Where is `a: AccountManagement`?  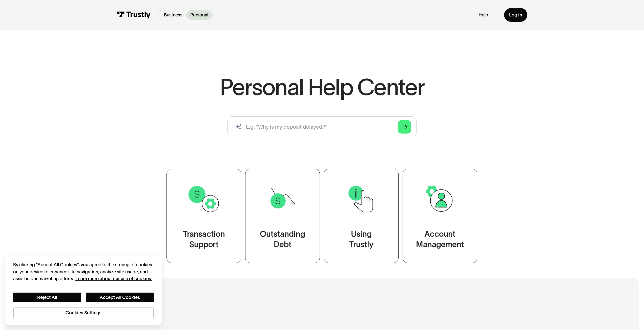 a: AccountManagement is located at coordinates (440, 215).